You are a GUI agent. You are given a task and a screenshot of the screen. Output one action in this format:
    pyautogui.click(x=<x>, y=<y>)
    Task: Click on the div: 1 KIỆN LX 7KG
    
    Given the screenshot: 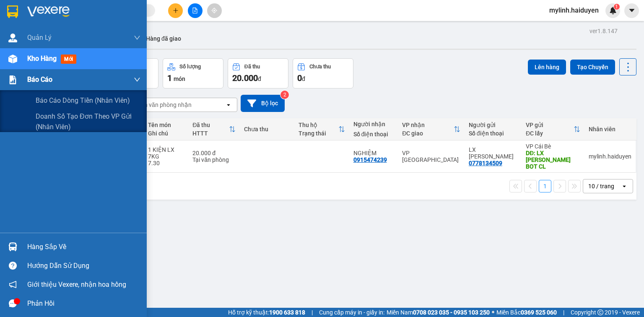 What is the action you would take?
    pyautogui.click(x=166, y=153)
    